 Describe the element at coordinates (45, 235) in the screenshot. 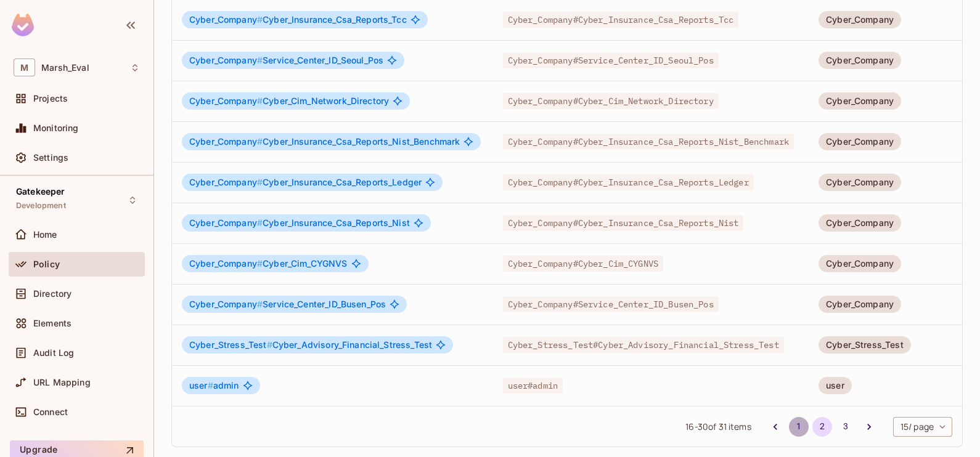

I see `span: Home` at that location.